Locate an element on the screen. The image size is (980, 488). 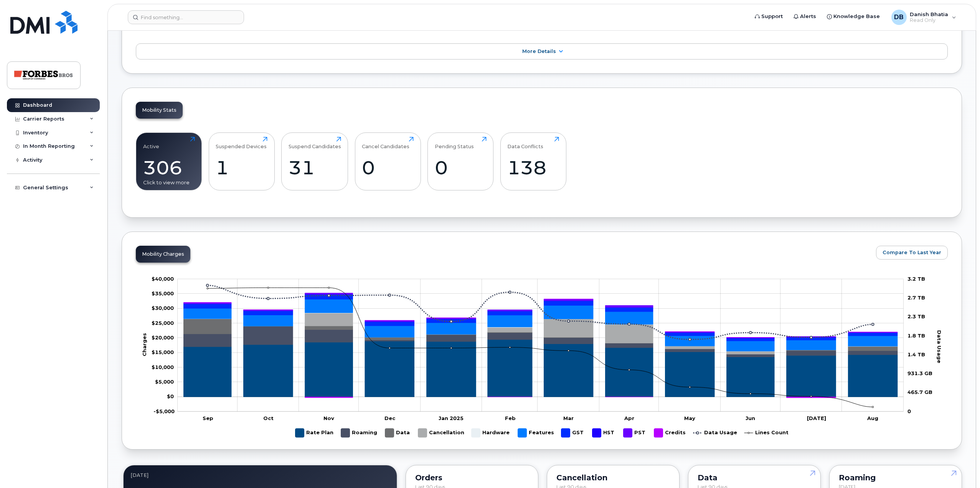
tspan: $25,000 is located at coordinates (163, 323).